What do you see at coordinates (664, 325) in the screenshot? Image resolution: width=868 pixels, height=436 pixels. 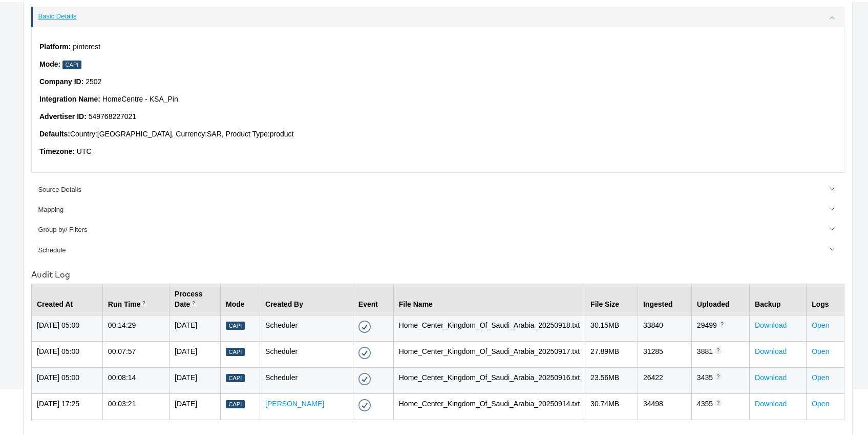 I see `td: 33840` at bounding box center [664, 325].